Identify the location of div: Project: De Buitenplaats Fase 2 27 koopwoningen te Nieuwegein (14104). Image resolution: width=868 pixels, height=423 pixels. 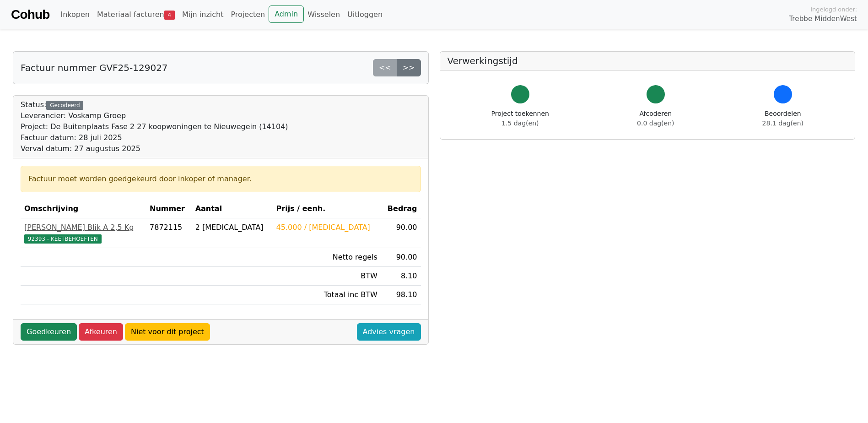
(154, 127).